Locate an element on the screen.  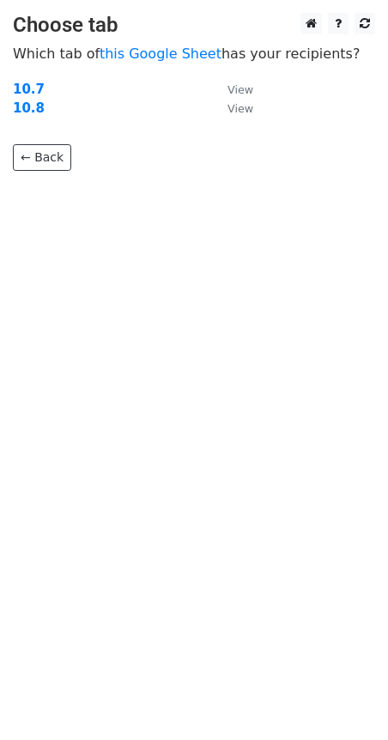
p: Which tab of has your recipients? is located at coordinates (194, 53).